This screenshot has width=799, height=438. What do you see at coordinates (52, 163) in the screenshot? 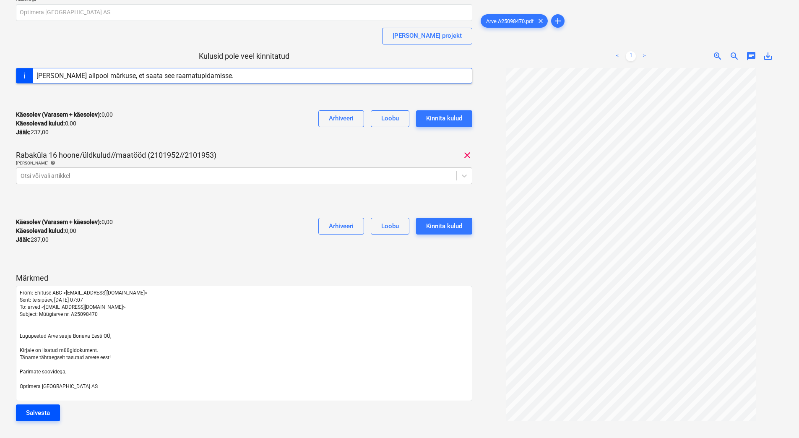
I see `span: help` at bounding box center [52, 163].